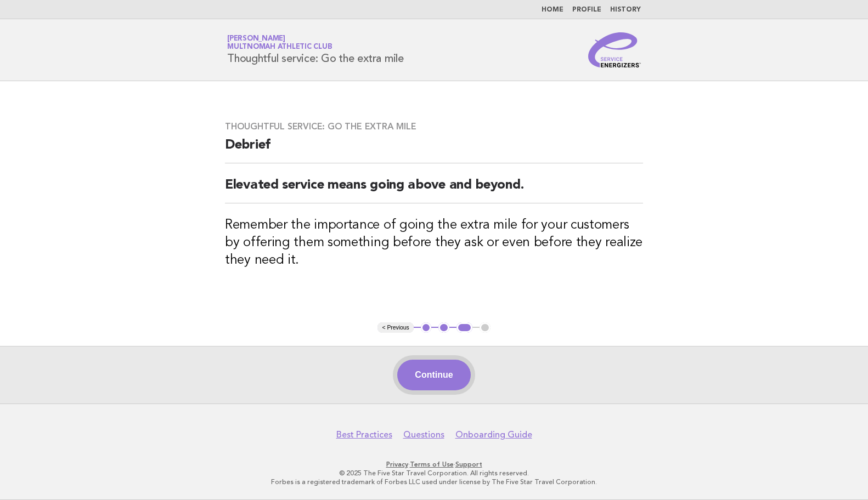 This screenshot has height=500, width=868. Describe the element at coordinates (364, 435) in the screenshot. I see `a: Best Practices` at that location.